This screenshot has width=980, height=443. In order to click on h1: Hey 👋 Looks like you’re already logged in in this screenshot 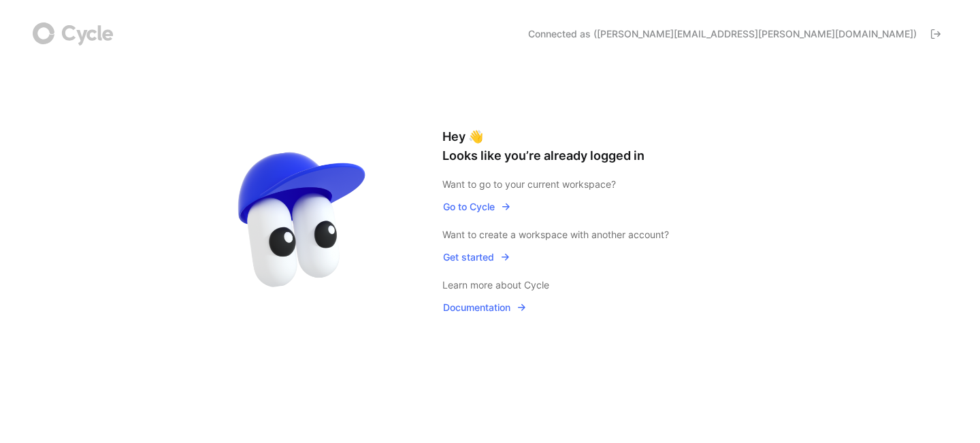, I will do `click(606, 146)`.